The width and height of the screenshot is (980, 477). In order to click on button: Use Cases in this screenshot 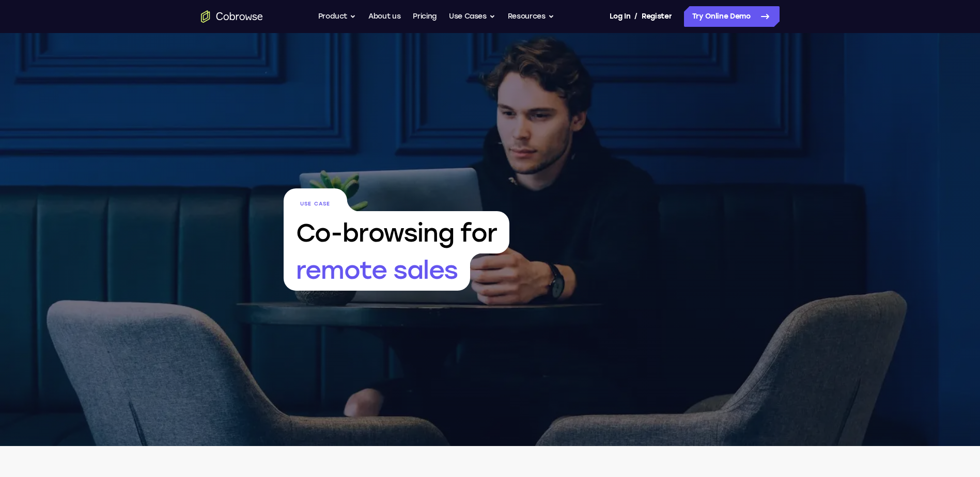, I will do `click(472, 16)`.